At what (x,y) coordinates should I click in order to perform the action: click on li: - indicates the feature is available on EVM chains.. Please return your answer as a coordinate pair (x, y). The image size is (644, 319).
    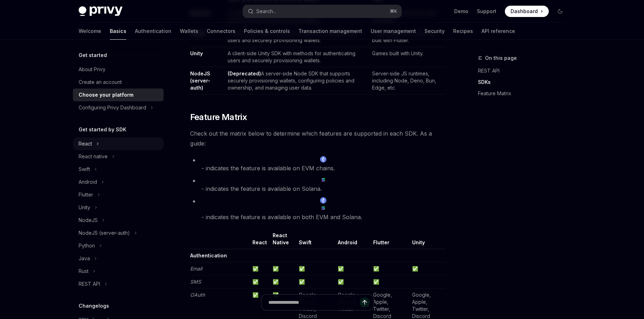
    Looking at the image, I should click on (317, 165).